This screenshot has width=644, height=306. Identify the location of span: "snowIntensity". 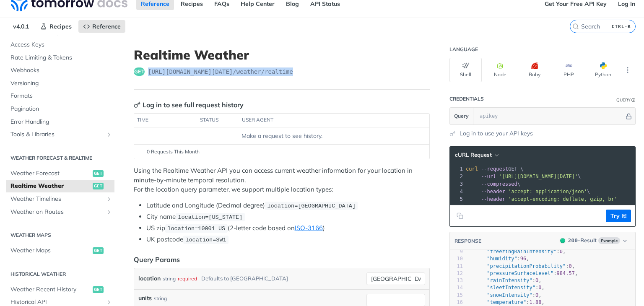
(509, 295).